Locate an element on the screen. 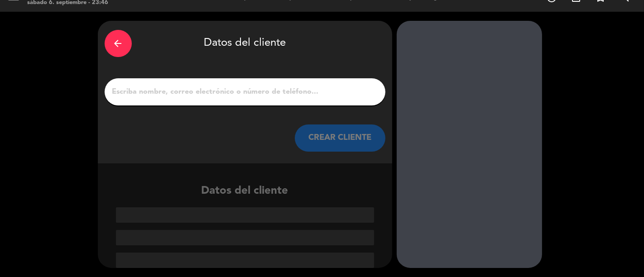 The width and height of the screenshot is (644, 277). input: Escriba nombre, correo electrónico o número de teléfono... is located at coordinates (245, 92).